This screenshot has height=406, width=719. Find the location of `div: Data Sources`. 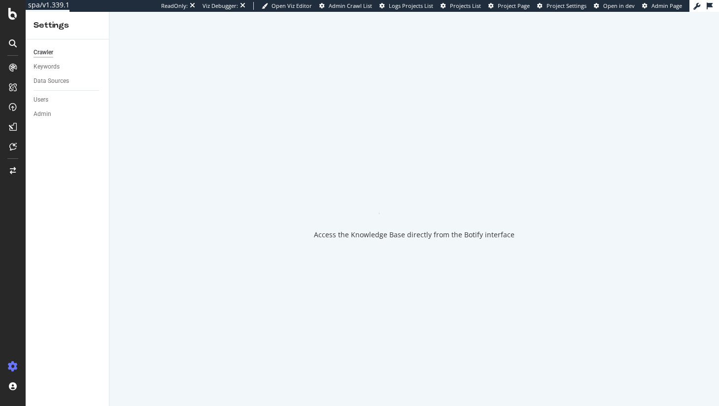

div: Data Sources is located at coordinates (51, 81).